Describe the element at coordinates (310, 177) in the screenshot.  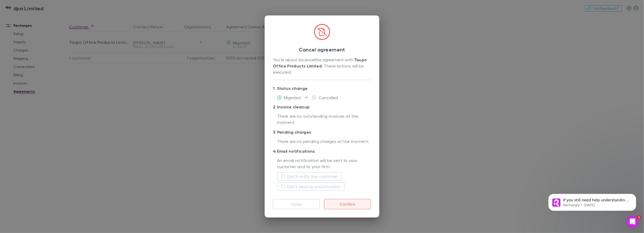
I see `button: Don't notify this customer` at that location.